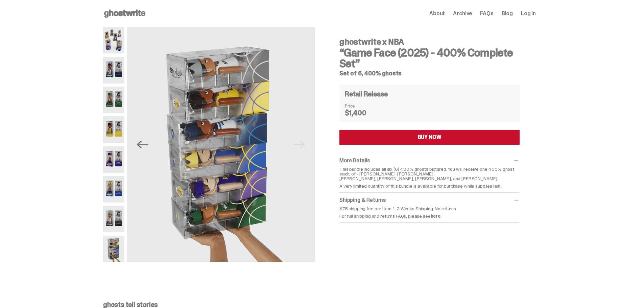 This screenshot has height=308, width=644. I want to click on span: Log in, so click(528, 14).